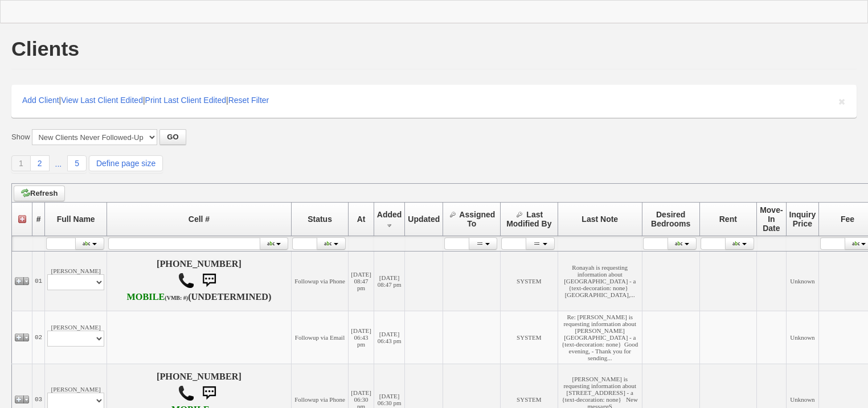 The height and width of the screenshot is (408, 868). I want to click on font: (VMB: #), so click(176, 298).